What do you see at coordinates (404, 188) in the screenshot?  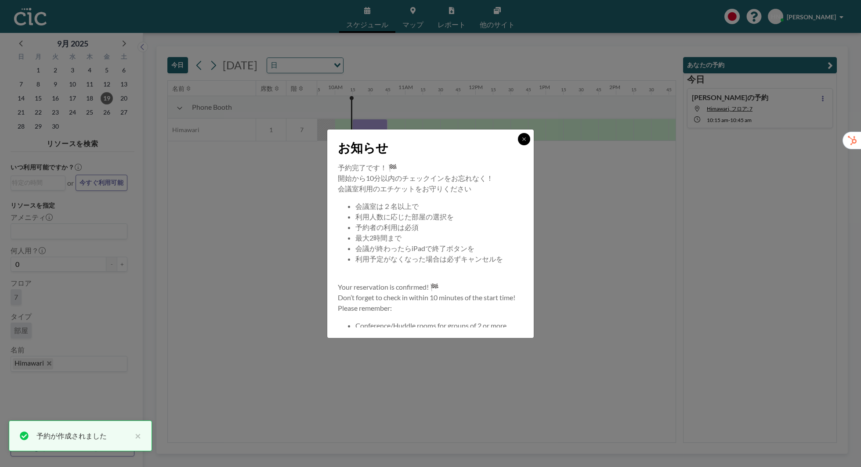 I see `span: 会議室利用のエチケットをお守りください` at bounding box center [404, 188].